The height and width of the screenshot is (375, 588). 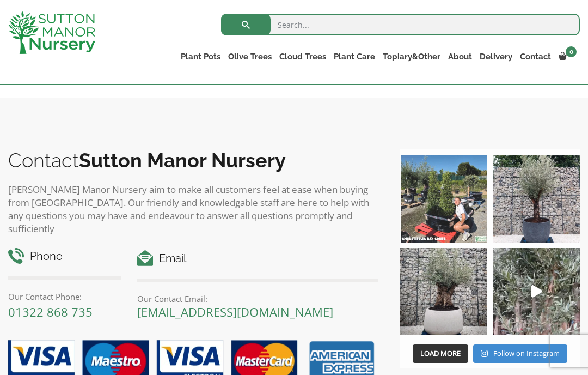 What do you see at coordinates (250, 56) in the screenshot?
I see `a: Olive Trees` at bounding box center [250, 56].